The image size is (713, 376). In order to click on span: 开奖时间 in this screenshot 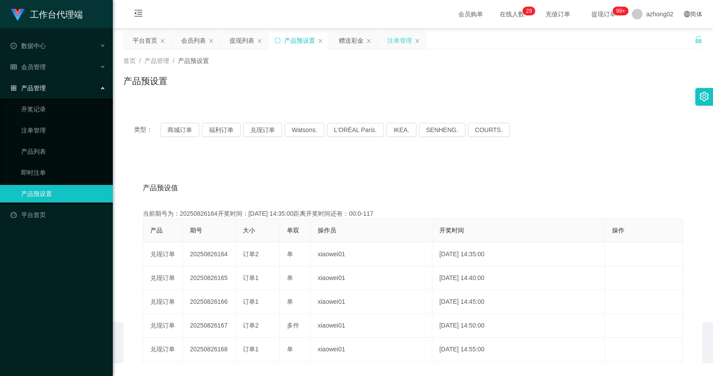, I will do `click(451, 230)`.